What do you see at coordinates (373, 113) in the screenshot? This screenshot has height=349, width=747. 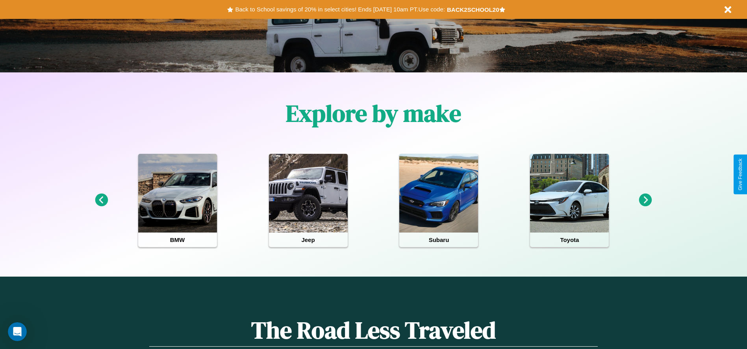 I see `h1: Explore by make` at bounding box center [373, 113].